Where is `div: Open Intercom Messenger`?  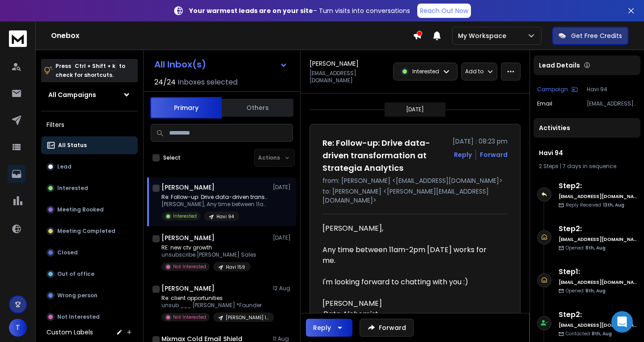 div: Open Intercom Messenger is located at coordinates (622, 322).